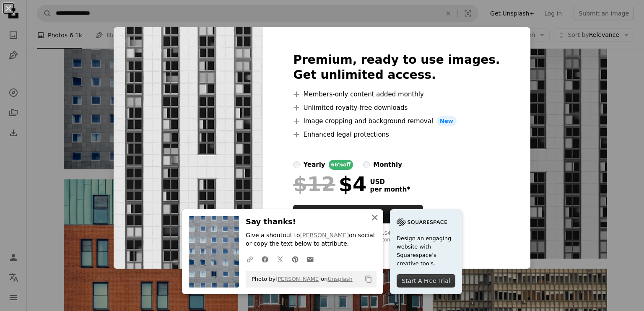 Image resolution: width=644 pixels, height=311 pixels. I want to click on li: Members-only content added monthly, so click(396, 94).